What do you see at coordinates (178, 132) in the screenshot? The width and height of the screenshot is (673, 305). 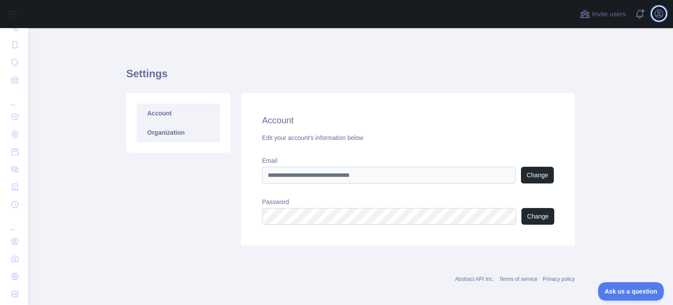 I see `a: Organization` at bounding box center [178, 132].